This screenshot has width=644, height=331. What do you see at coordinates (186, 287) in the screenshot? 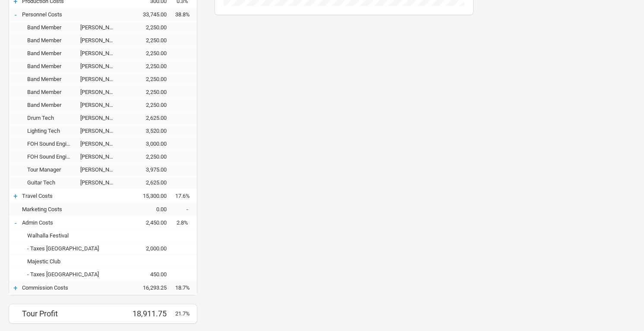
I see `div: 18.7%` at bounding box center [186, 287].